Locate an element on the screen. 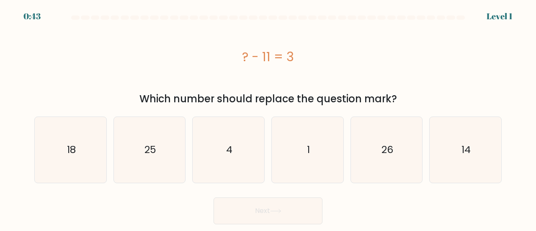 This screenshot has height=231, width=536. div: 0:43 is located at coordinates (32, 16).